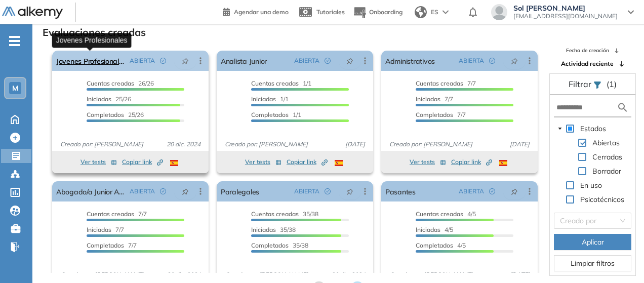  I want to click on span: Limpiar filtros, so click(592, 263).